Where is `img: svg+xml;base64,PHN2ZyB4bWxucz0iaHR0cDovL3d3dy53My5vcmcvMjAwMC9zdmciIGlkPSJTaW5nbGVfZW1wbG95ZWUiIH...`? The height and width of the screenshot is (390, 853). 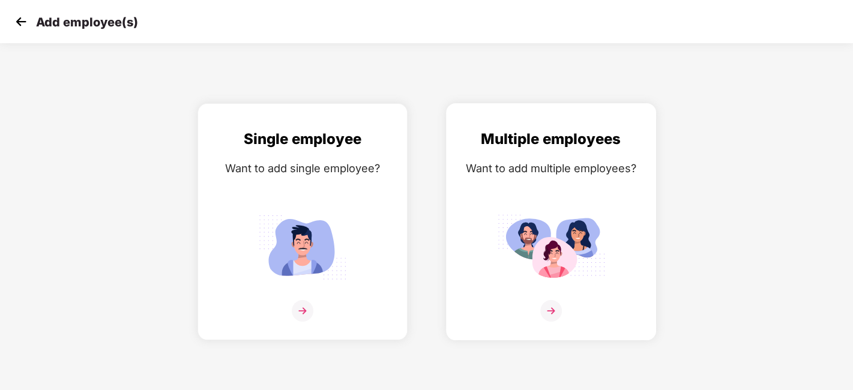 img: svg+xml;base64,PHN2ZyB4bWxucz0iaHR0cDovL3d3dy53My5vcmcvMjAwMC9zdmciIGlkPSJTaW5nbGVfZW1wbG95ZWUiIH... is located at coordinates (303, 247).